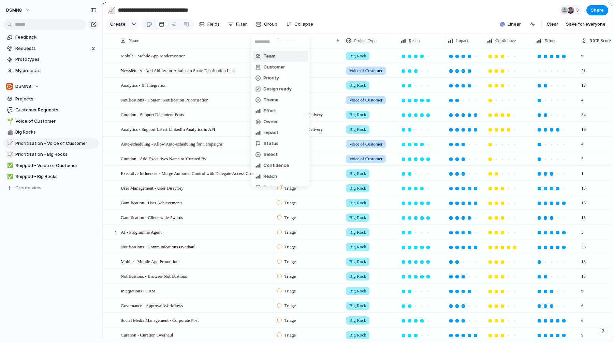  I want to click on span: Customer, so click(274, 67).